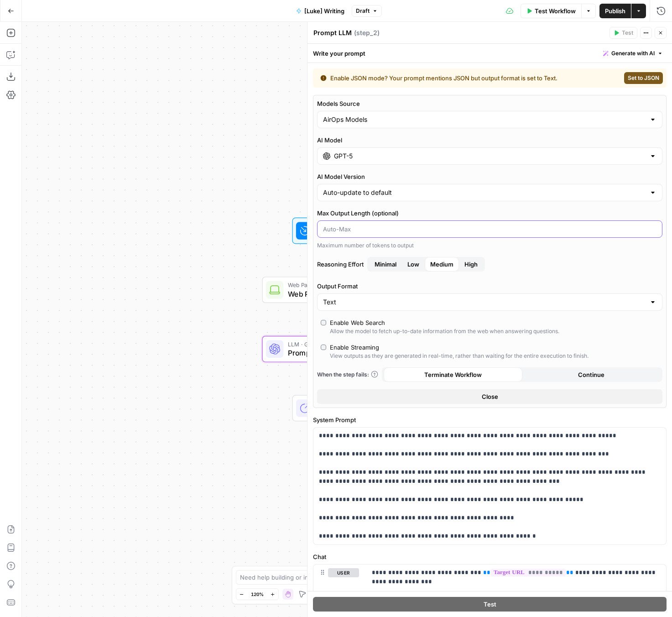 The image size is (672, 617). I want to click on label: AI Model Version, so click(489, 177).